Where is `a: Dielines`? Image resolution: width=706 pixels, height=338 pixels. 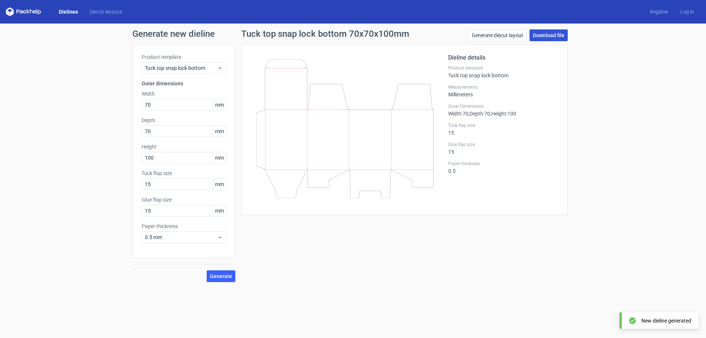 a: Dielines is located at coordinates (68, 12).